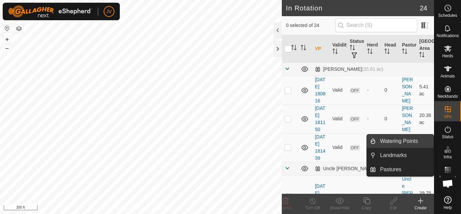 Image resolution: width=461 pixels, height=214 pixels. Describe the element at coordinates (420, 208) in the screenshot. I see `div: Create` at that location.